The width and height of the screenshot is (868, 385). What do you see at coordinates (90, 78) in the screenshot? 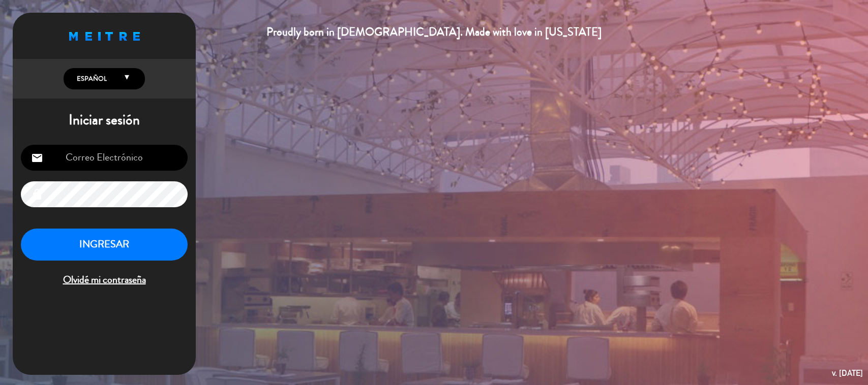
I see `span: Español` at bounding box center [90, 78].